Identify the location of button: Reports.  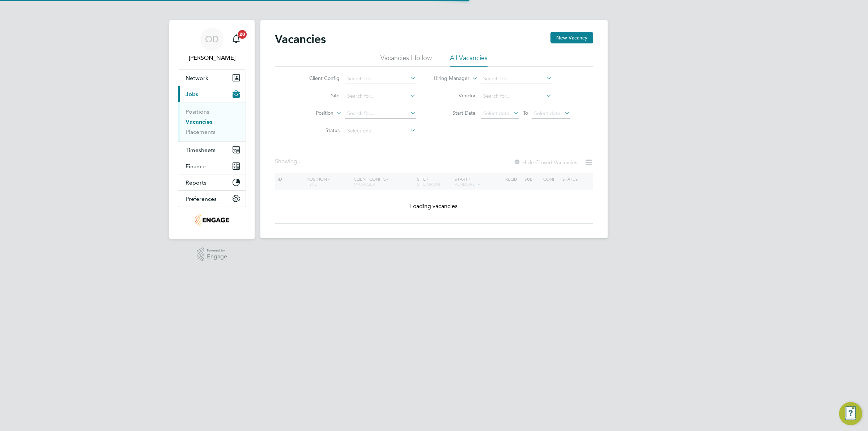
(212, 182).